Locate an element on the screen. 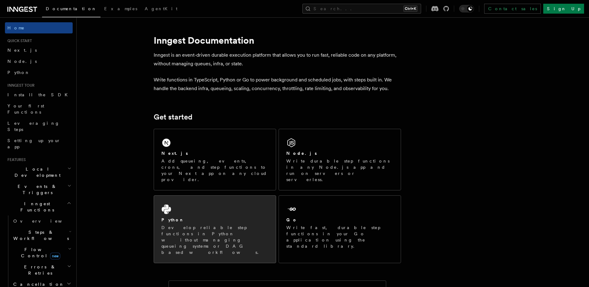  span: Inngest Functions is located at coordinates (36, 207).